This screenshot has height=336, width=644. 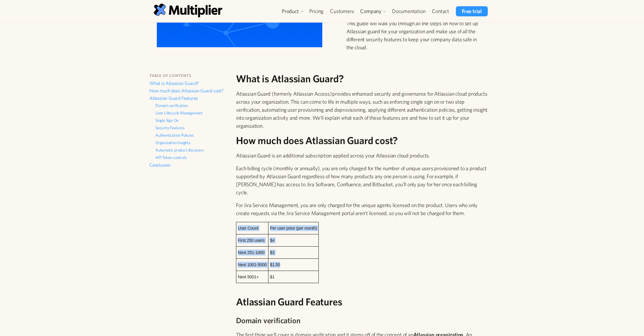 What do you see at coordinates (193, 106) in the screenshot?
I see `a: Domain verification` at bounding box center [193, 106].